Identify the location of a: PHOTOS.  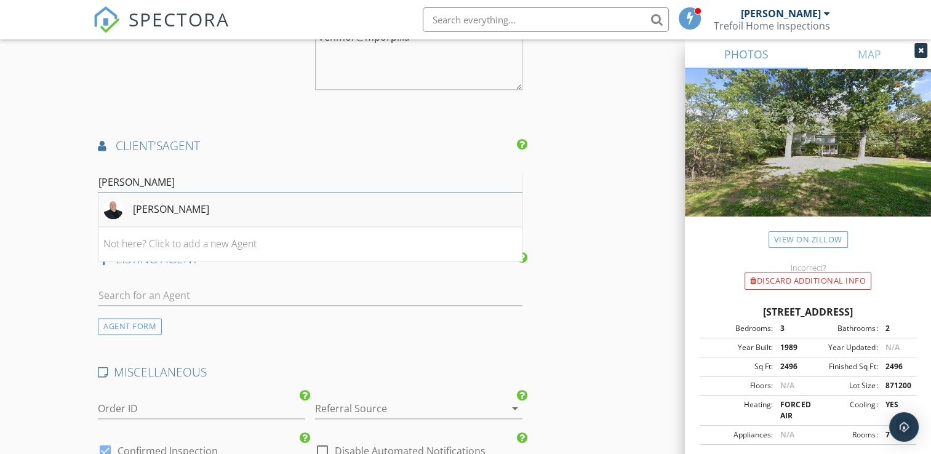
(746, 54).